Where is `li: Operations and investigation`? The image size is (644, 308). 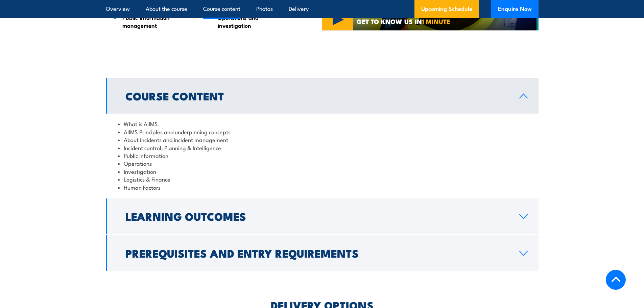
li: Operations and investigation is located at coordinates (250, 21).